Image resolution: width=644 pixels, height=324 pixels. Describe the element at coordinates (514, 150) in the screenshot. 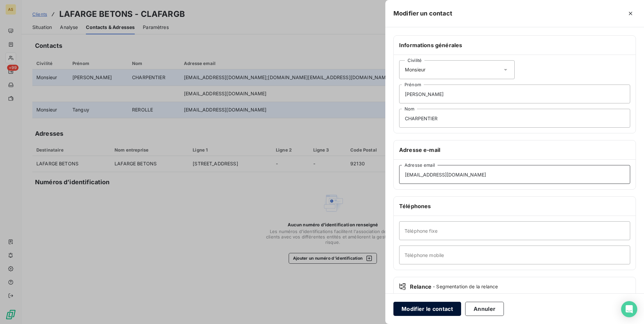

I see `h6: Adresse e-mail` at that location.